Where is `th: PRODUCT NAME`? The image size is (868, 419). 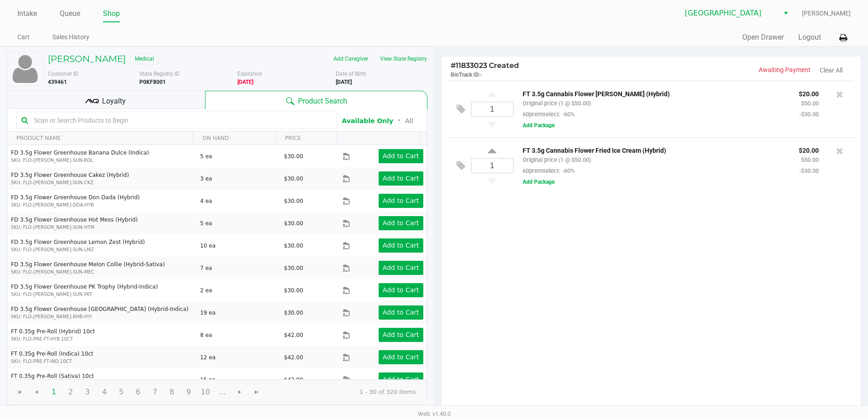 th: PRODUCT NAME is located at coordinates (100, 138).